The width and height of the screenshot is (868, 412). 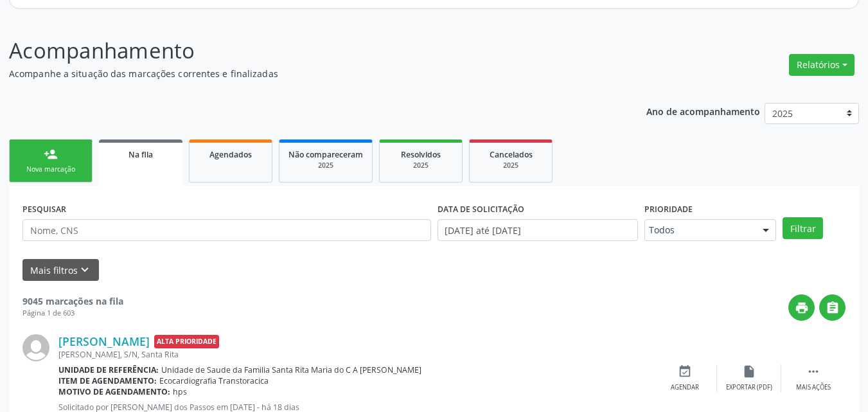 I want to click on span: Não compareceram, so click(x=326, y=154).